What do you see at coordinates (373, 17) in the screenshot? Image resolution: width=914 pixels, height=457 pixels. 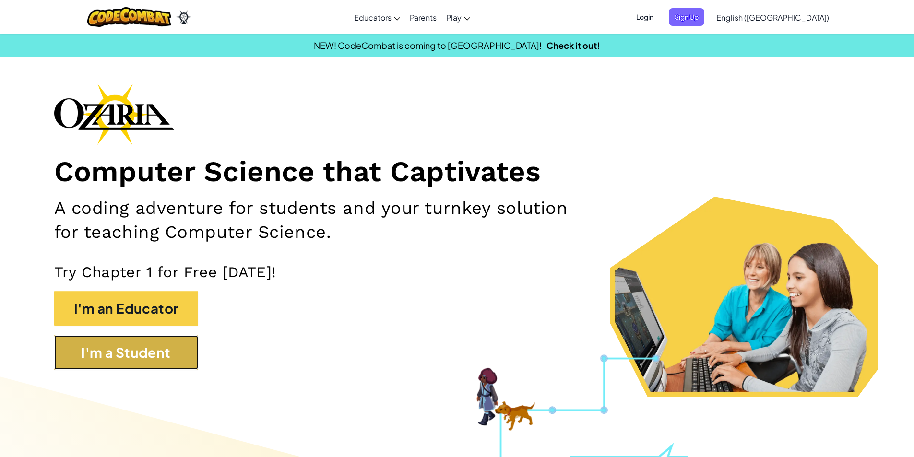 I see `span: Educators` at bounding box center [373, 17].